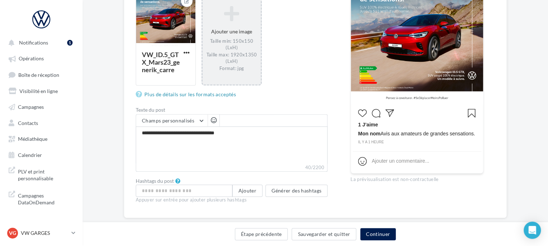  Describe the element at coordinates (232, 168) in the screenshot. I see `label: 40/2200` at that location.